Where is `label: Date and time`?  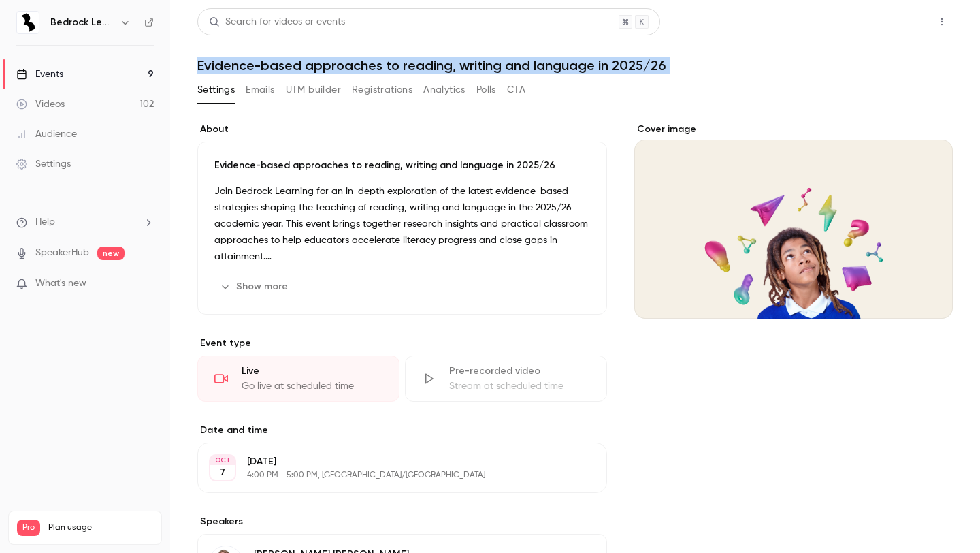
label: Date and time is located at coordinates (402, 431).